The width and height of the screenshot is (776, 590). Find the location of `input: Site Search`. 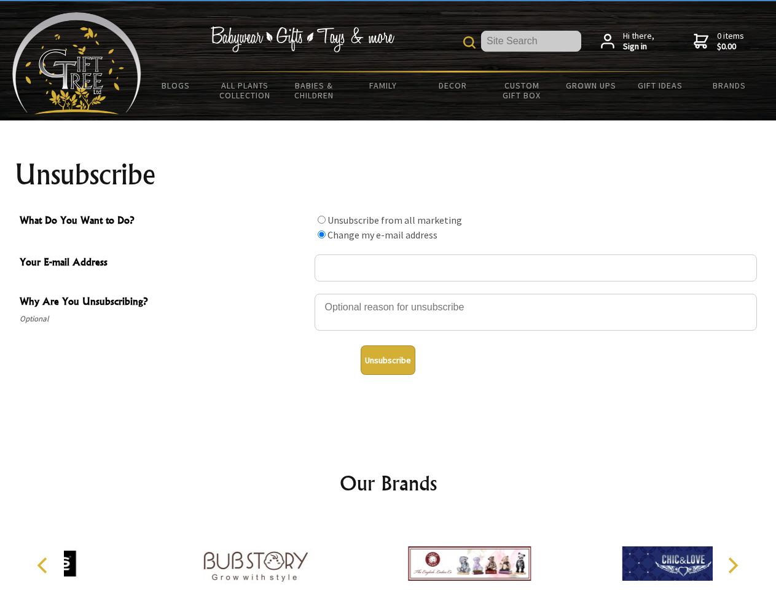

input: Site Search is located at coordinates (531, 41).